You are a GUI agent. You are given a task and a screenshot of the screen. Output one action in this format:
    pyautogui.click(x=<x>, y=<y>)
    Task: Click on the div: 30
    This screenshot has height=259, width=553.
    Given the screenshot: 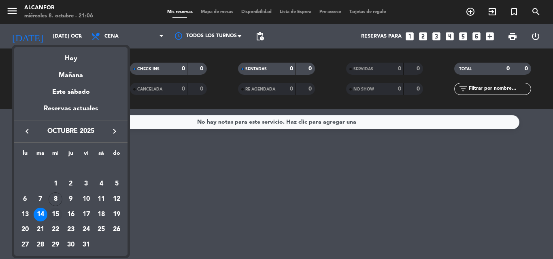 What is the action you would take?
    pyautogui.click(x=71, y=245)
    